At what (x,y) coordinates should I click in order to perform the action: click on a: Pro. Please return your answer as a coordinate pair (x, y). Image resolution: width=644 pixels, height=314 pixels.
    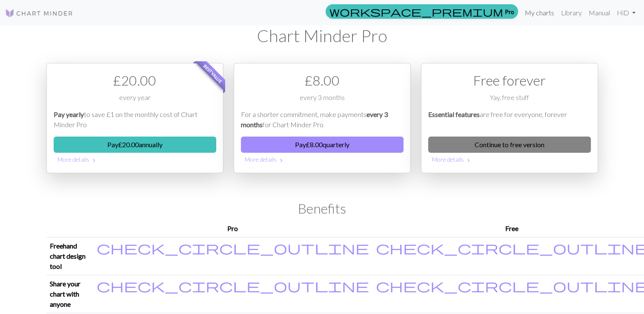
    Looking at the image, I should click on (422, 12).